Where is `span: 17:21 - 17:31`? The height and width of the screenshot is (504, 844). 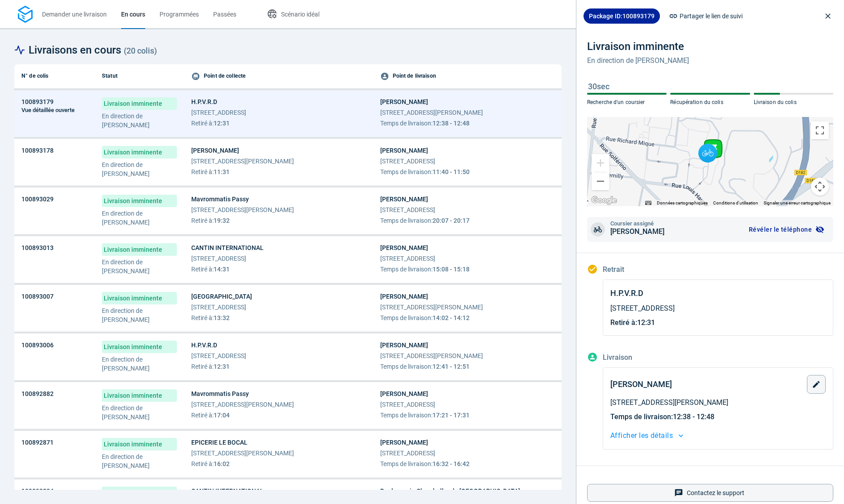
span: 17:21 - 17:31 is located at coordinates (451, 415).